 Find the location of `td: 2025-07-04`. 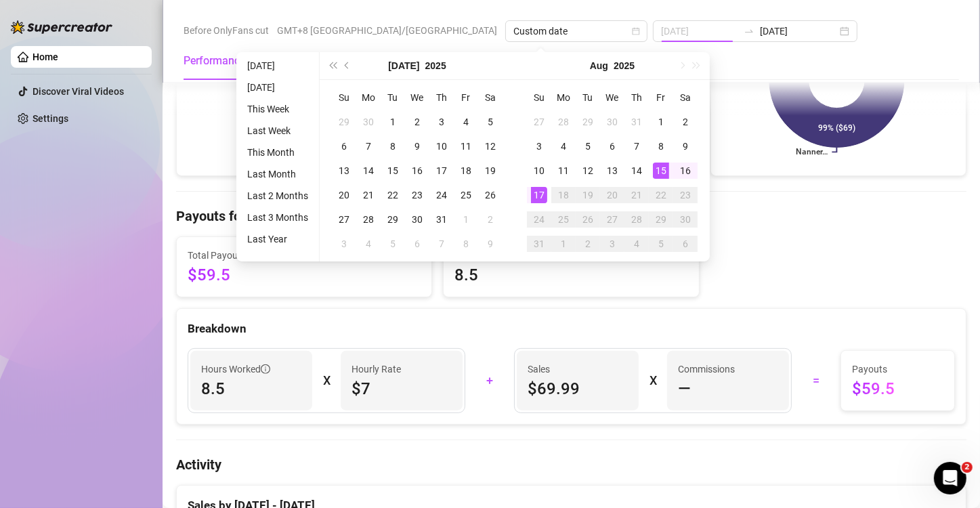

td: 2025-07-04 is located at coordinates (466, 122).